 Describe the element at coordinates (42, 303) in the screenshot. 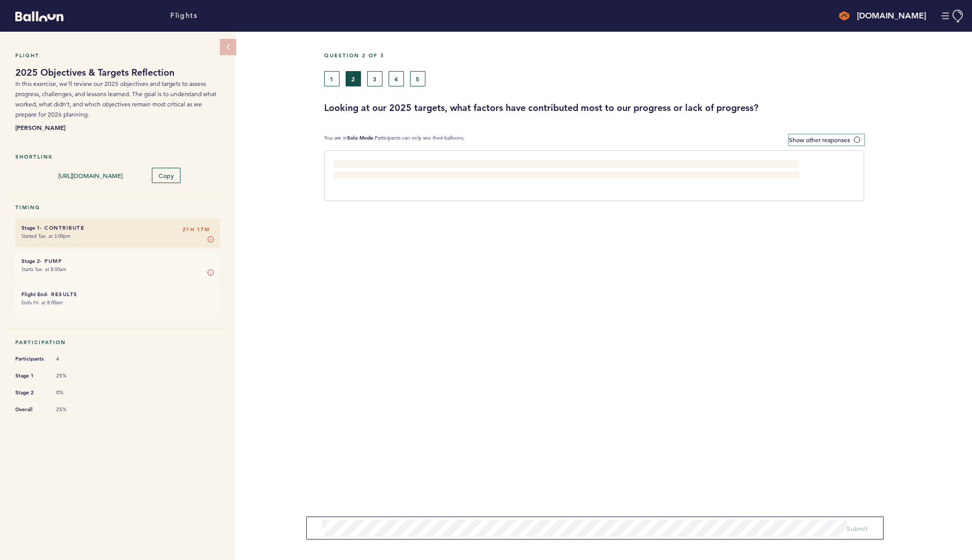

I see `time: Ends Fri. at 8:00am` at that location.